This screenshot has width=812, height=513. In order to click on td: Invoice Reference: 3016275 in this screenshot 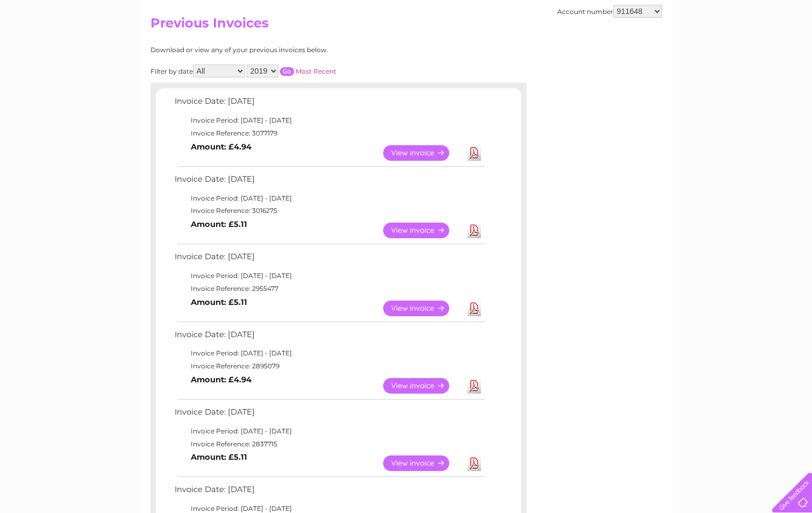, I will do `click(329, 211)`.